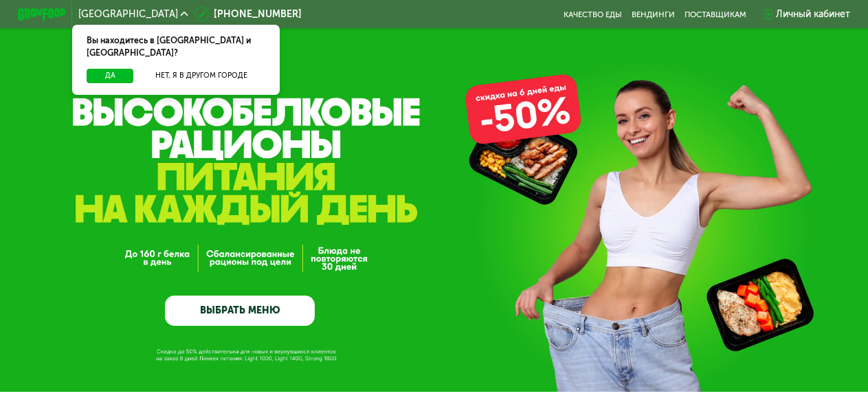  What do you see at coordinates (716, 14) in the screenshot?
I see `div: поставщикам` at bounding box center [716, 14].